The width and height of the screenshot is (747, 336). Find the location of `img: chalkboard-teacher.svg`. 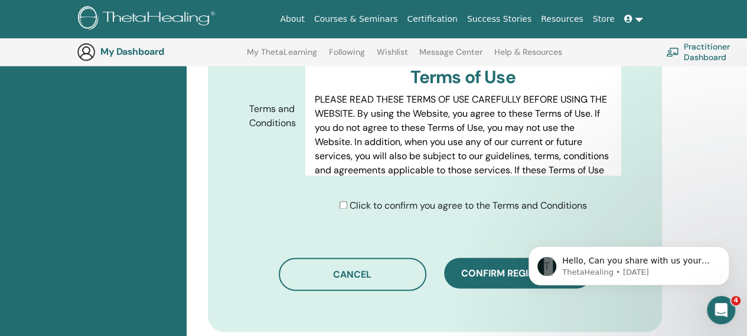

img: chalkboard-teacher.svg is located at coordinates (672, 52).